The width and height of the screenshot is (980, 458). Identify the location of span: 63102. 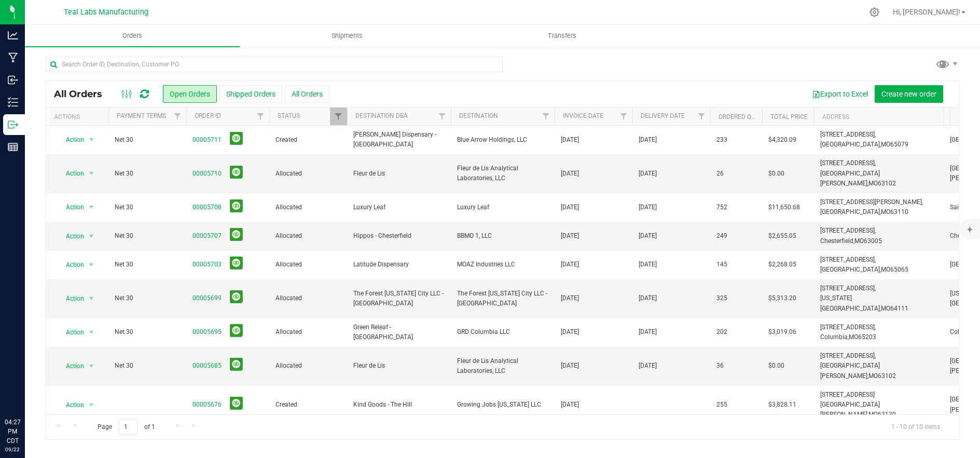
(886, 184).